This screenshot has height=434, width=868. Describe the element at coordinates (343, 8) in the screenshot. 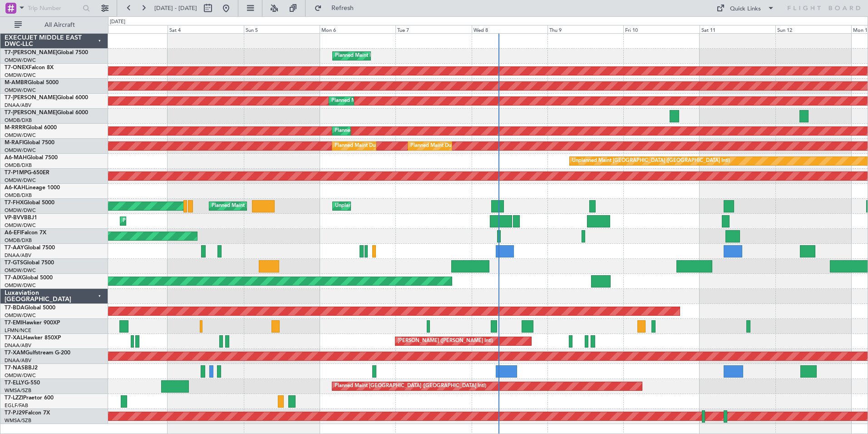

I see `span: Refresh` at that location.